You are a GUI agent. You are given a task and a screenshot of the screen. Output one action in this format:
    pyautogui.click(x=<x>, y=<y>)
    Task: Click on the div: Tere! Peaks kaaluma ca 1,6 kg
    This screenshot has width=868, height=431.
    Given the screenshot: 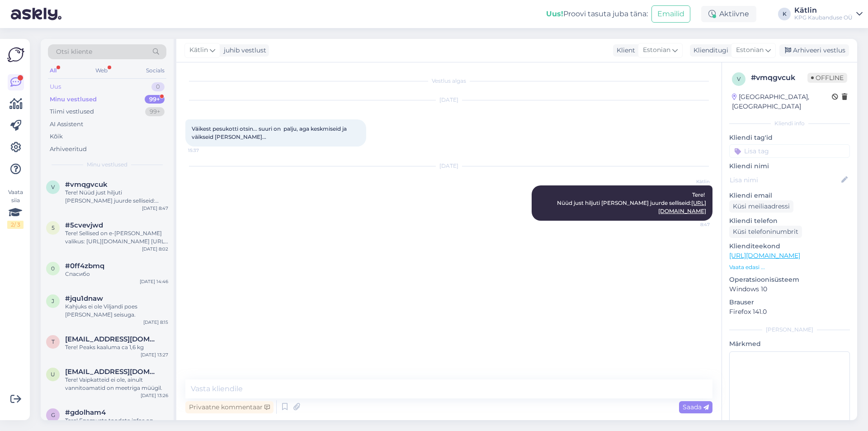 What is the action you would take?
    pyautogui.click(x=117, y=347)
    